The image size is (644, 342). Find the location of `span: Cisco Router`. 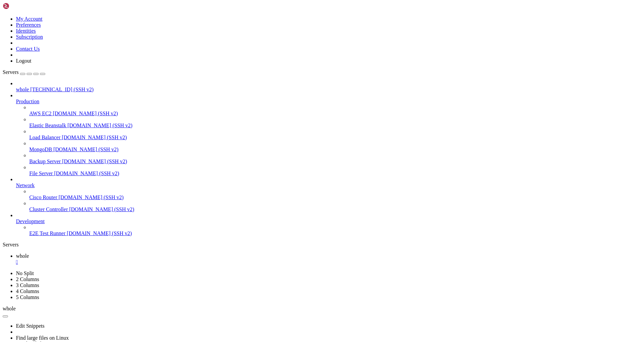

span: Cisco Router is located at coordinates (43, 197).